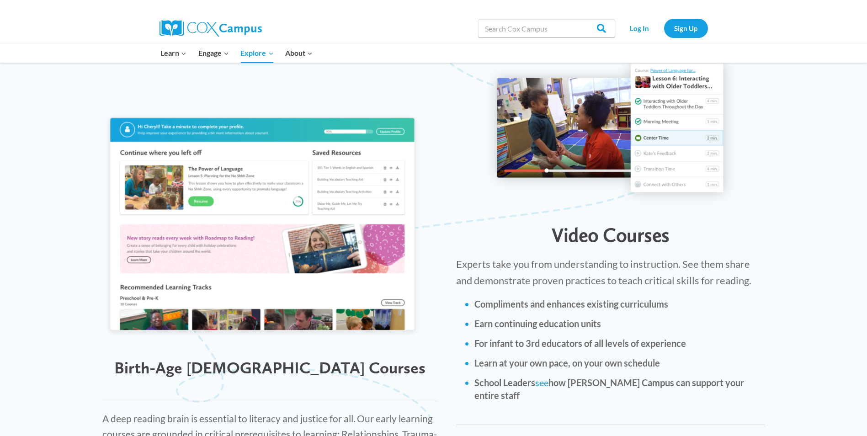 The image size is (867, 436). I want to click on span: Video Courses, so click(611, 235).